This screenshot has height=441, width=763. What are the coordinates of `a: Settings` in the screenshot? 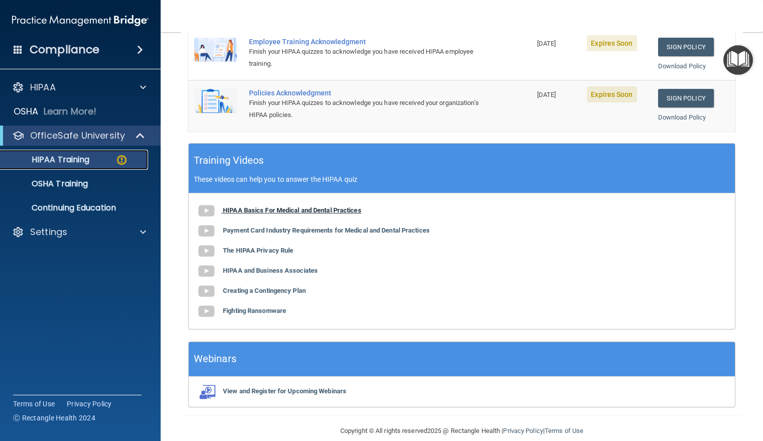 It's located at (79, 232).